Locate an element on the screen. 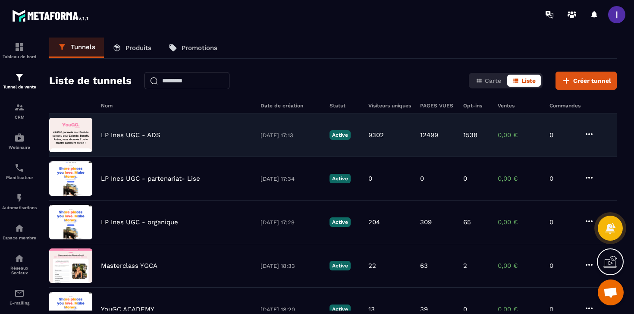 The image size is (634, 314). p: 204 is located at coordinates (374, 222).